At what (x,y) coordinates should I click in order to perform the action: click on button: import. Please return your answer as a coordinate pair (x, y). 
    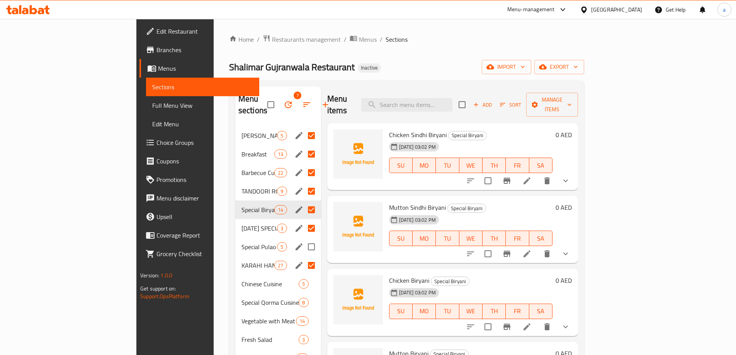
    Looking at the image, I should click on (506, 67).